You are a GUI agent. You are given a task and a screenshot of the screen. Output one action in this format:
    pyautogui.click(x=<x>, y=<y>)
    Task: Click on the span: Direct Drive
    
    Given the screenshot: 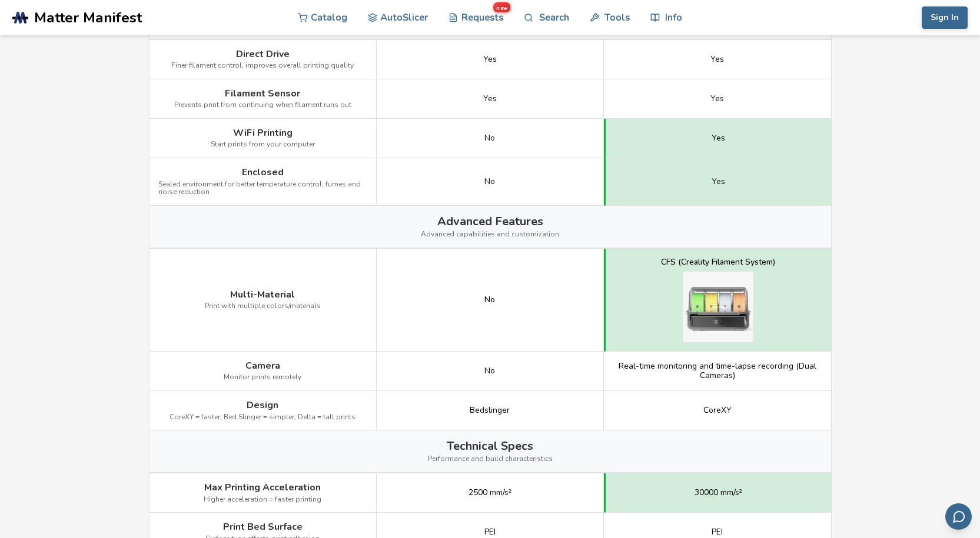 What is the action you would take?
    pyautogui.click(x=263, y=54)
    